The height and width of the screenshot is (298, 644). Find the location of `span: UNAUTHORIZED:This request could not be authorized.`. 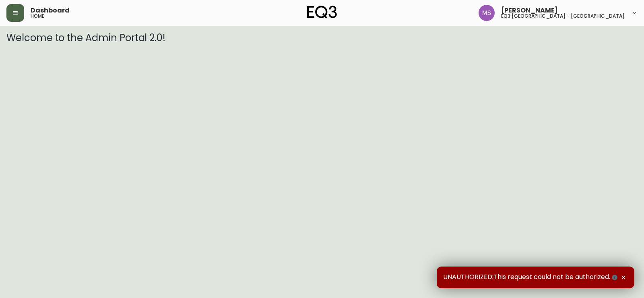

span: UNAUTHORIZED:This request could not be authorized. is located at coordinates (531, 277).